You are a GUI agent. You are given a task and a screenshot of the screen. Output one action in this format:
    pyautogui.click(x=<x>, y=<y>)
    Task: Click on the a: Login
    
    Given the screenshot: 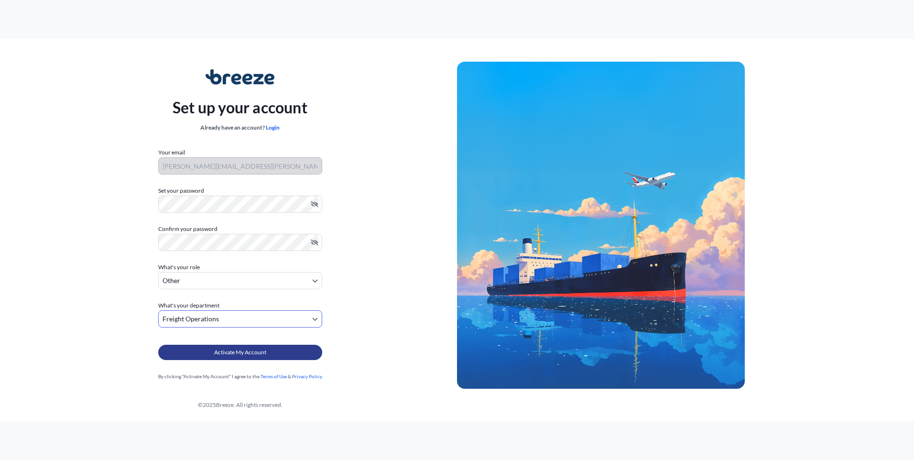 What is the action you would take?
    pyautogui.click(x=272, y=127)
    